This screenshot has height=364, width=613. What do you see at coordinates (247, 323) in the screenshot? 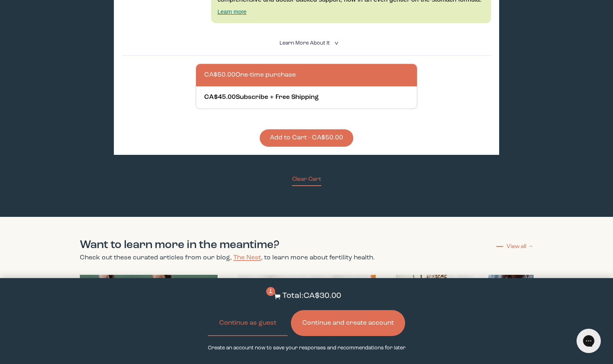
I see `button: Continue as guest` at bounding box center [247, 323].